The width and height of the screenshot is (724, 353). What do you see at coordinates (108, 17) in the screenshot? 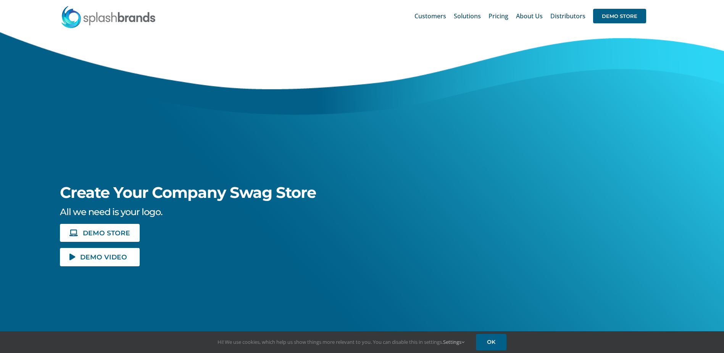
I see `img: SplashBrands.com Logo` at bounding box center [108, 17].